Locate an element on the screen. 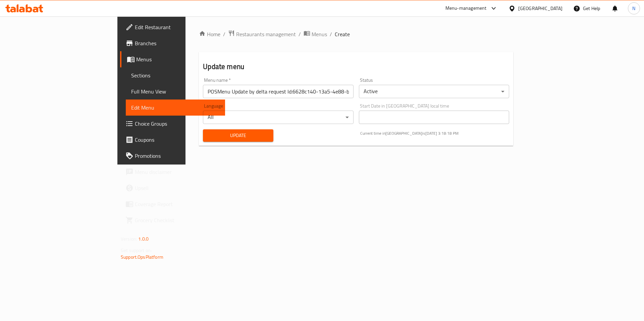  span: Branches is located at coordinates (177, 43).